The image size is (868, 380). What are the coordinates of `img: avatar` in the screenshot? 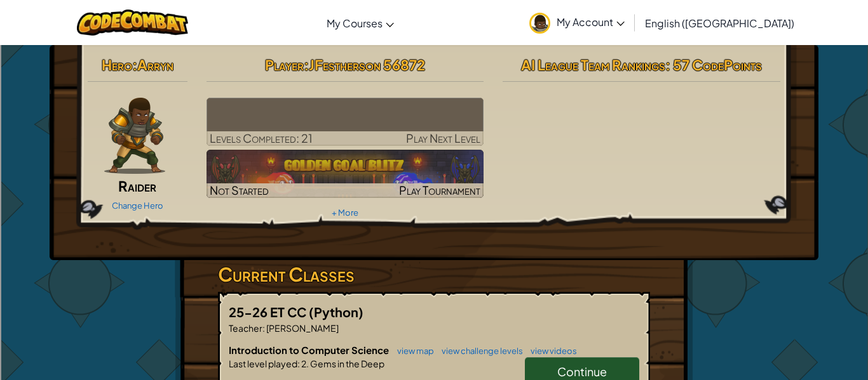 It's located at (539, 23).